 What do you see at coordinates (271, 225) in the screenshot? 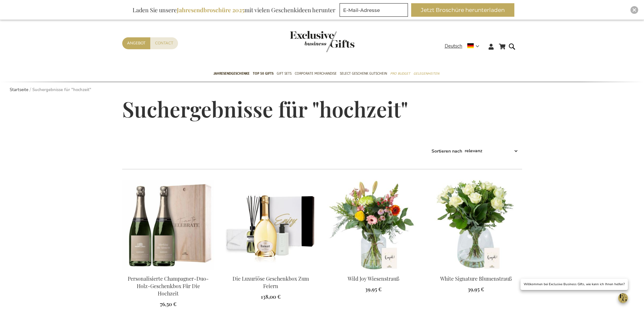
I see `img: The Luxury Celebration Gift Box` at bounding box center [271, 225].